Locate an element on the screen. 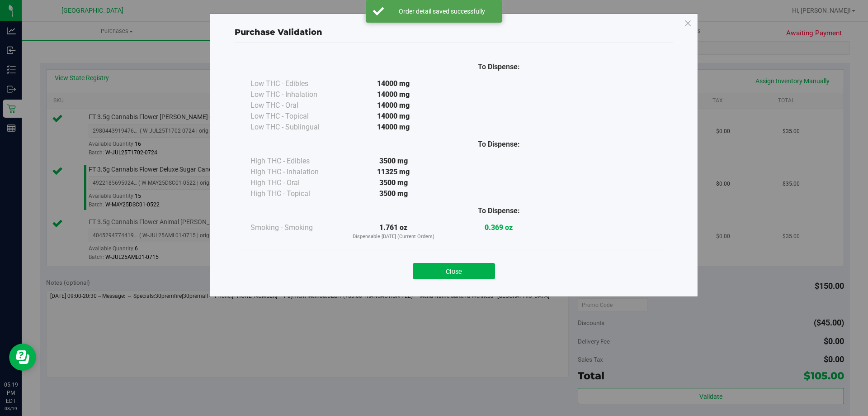  div: High THC - Oral is located at coordinates (296, 183).